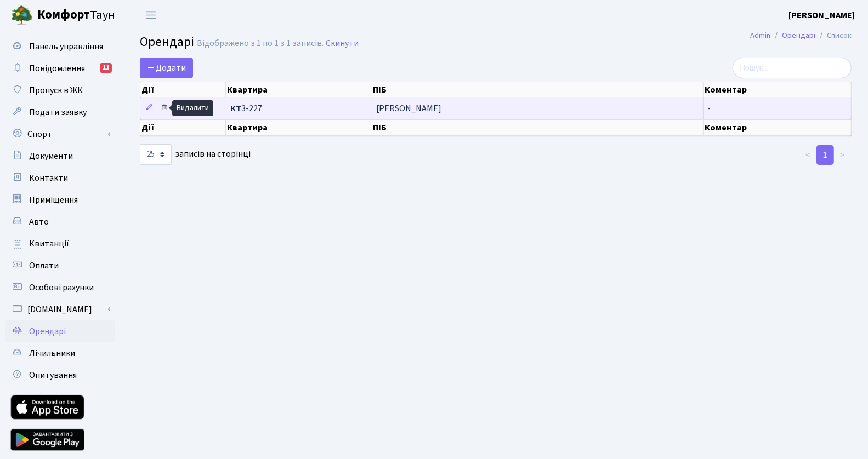 Image resolution: width=868 pixels, height=459 pixels. What do you see at coordinates (22, 15) in the screenshot?
I see `img: logo.png` at bounding box center [22, 15].